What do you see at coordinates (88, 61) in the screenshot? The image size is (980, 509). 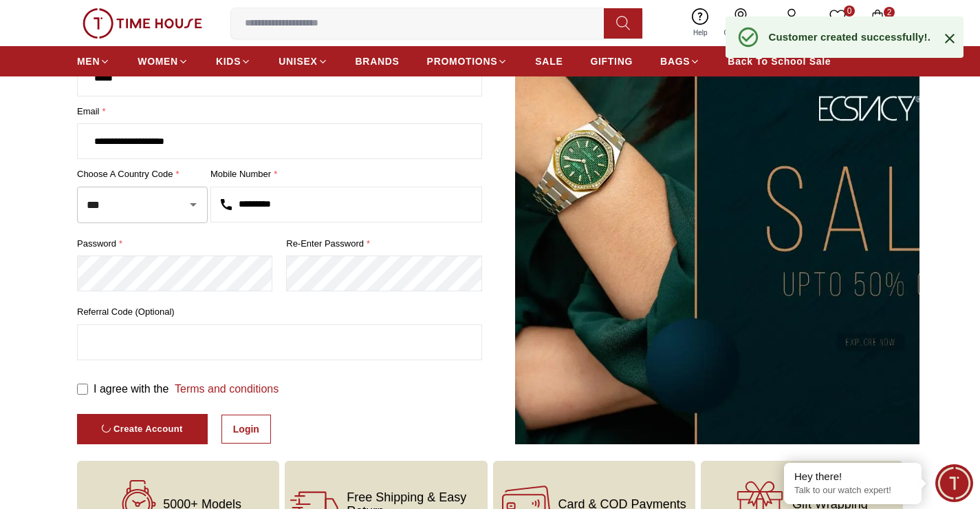 I see `span: MEN` at bounding box center [88, 61].